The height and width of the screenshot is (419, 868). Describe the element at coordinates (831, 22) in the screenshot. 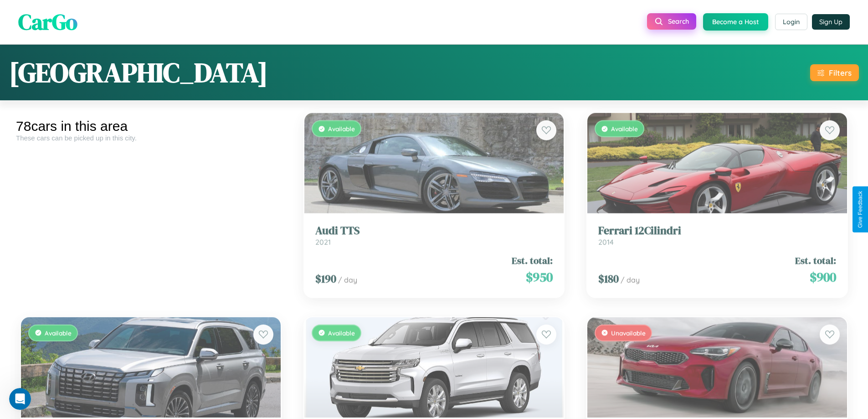

I see `button: Sign Up` at that location.